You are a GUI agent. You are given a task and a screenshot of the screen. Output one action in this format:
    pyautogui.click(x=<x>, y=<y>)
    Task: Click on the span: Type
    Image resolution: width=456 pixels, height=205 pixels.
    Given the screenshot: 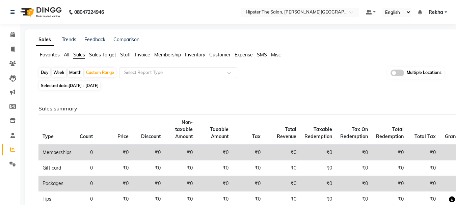 What is the action you would take?
    pyautogui.click(x=48, y=136)
    